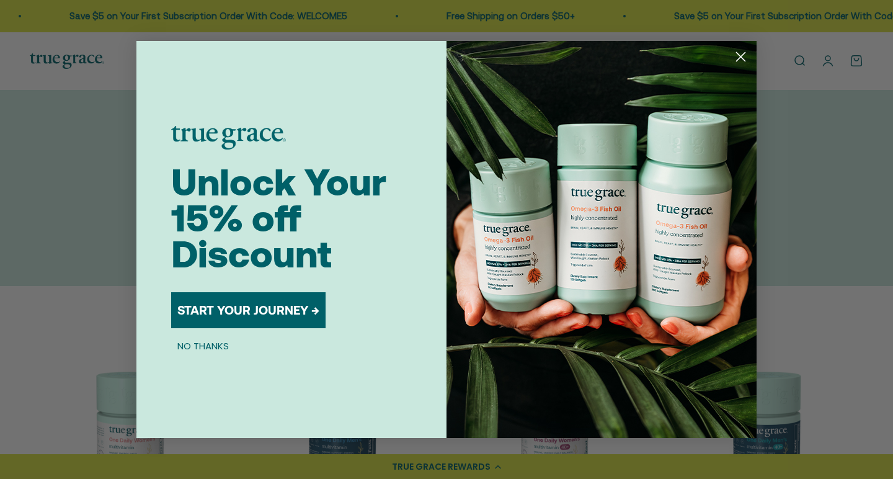 This screenshot has height=479, width=893. What do you see at coordinates (228, 138) in the screenshot?
I see `img: logo placeholder` at bounding box center [228, 138].